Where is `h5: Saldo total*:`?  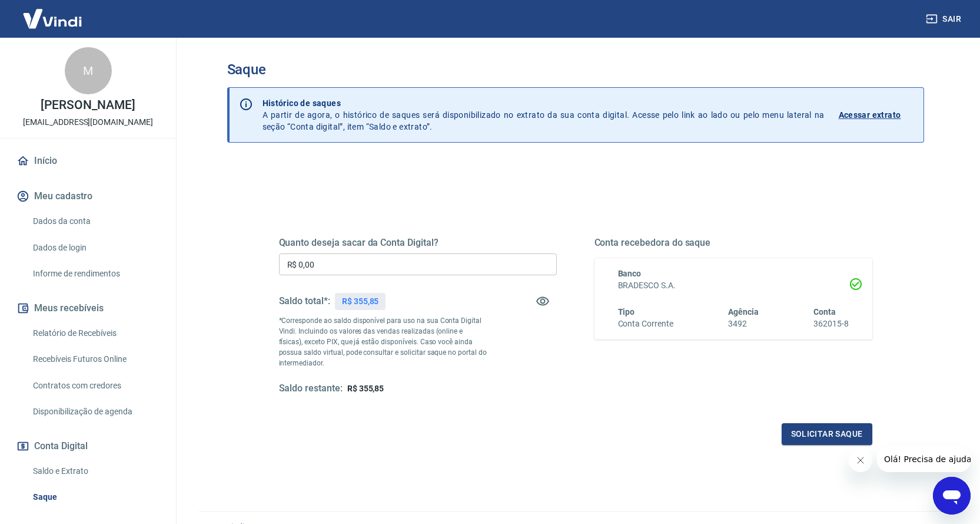 h5: Saldo total*: is located at coordinates (305, 301).